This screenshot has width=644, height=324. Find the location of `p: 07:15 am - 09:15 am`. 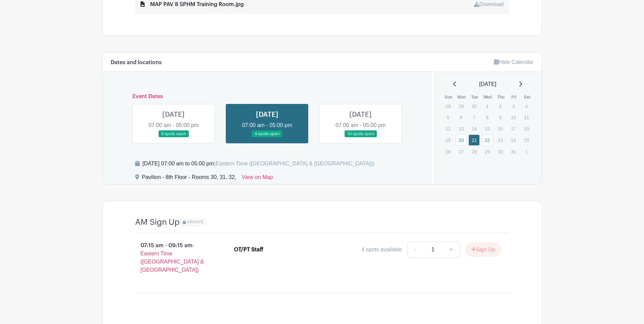

p: 07:15 am - 09:15 am is located at coordinates (174, 258).